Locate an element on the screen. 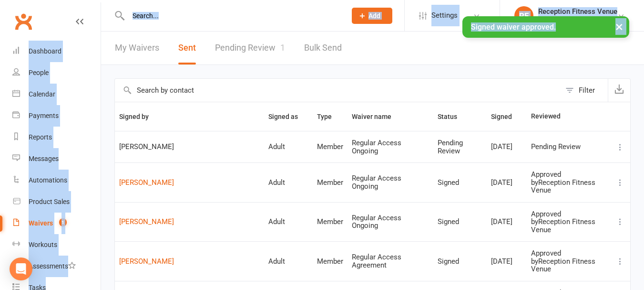 The width and height of the screenshot is (644, 290). button: Sent is located at coordinates (187, 48).